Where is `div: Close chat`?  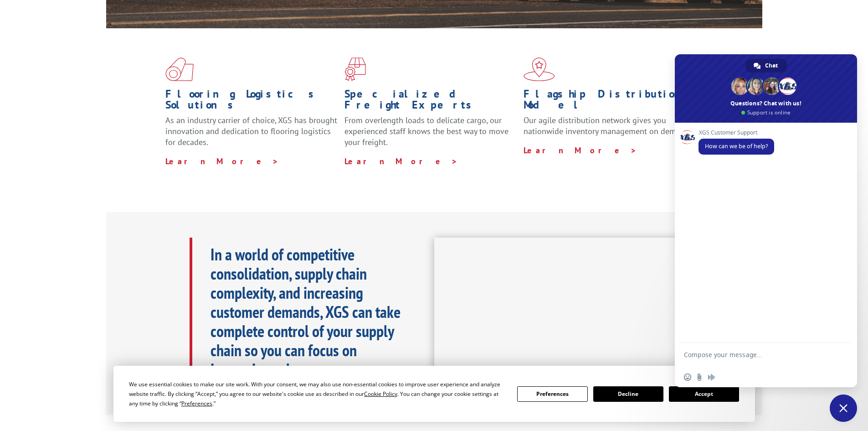 div: Close chat is located at coordinates (844, 408).